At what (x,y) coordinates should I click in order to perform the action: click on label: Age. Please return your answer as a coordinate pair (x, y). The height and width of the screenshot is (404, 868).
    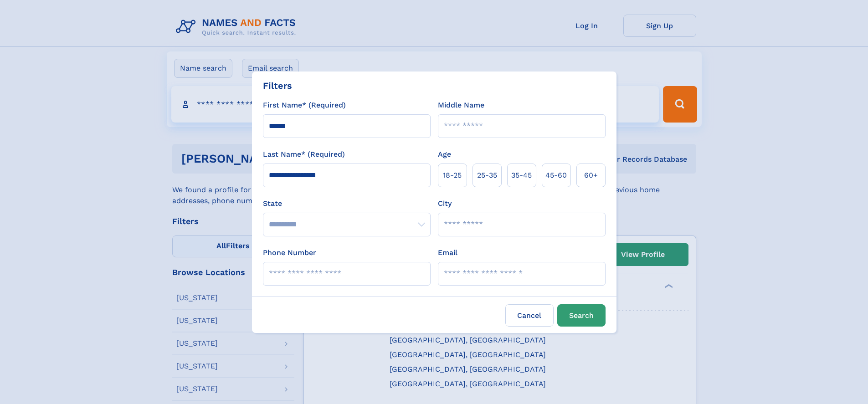
    Looking at the image, I should click on (444, 154).